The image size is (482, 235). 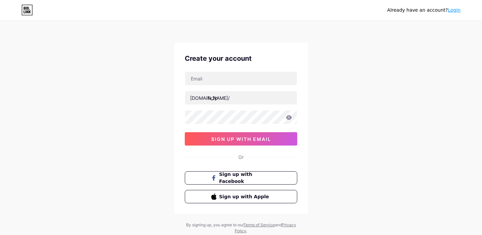 What do you see at coordinates (241, 98) in the screenshot?
I see `input: username` at bounding box center [241, 98].